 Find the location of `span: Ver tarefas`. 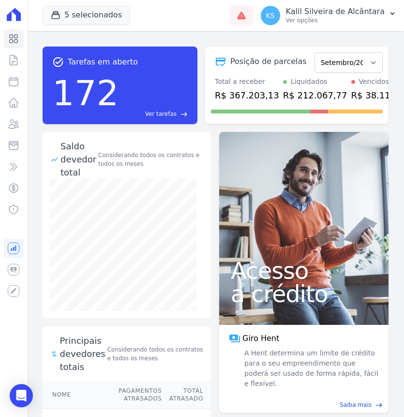

span: Ver tarefas is located at coordinates (161, 114).